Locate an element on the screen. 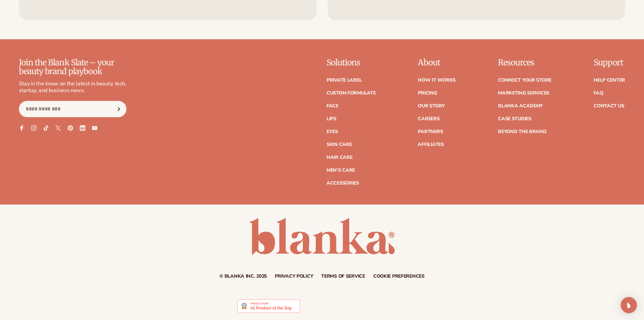  button: Subscribe is located at coordinates (119, 109).